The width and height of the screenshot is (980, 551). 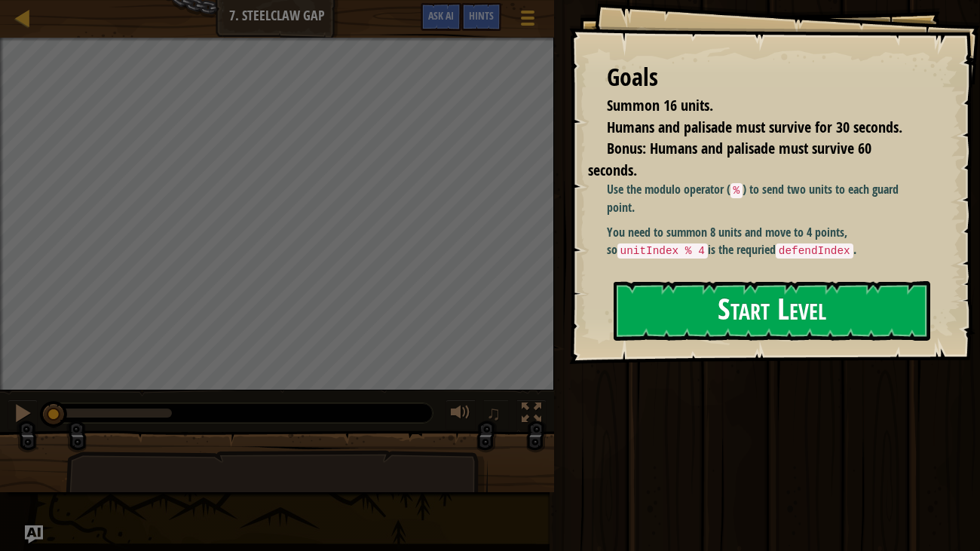 I want to click on span: Bonus: Humans and palisade must survive 60 seconds., so click(x=730, y=159).